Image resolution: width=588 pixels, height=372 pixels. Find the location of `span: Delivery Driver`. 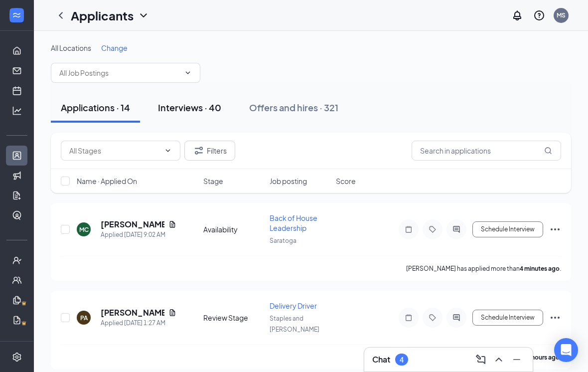

span: Delivery Driver is located at coordinates (293, 306).